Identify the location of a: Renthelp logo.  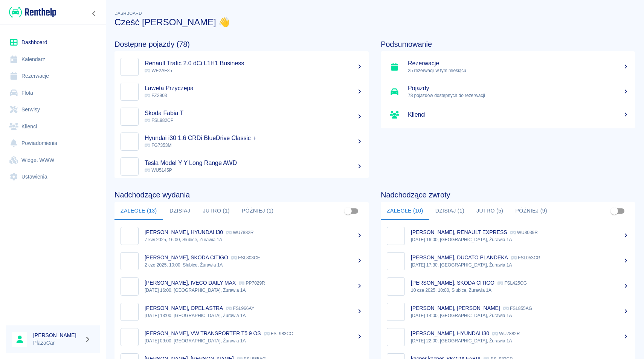
(31, 12).